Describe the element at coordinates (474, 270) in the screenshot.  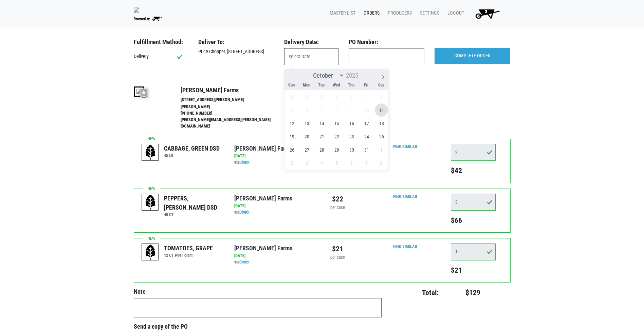
I see `h5: $21` at that location.